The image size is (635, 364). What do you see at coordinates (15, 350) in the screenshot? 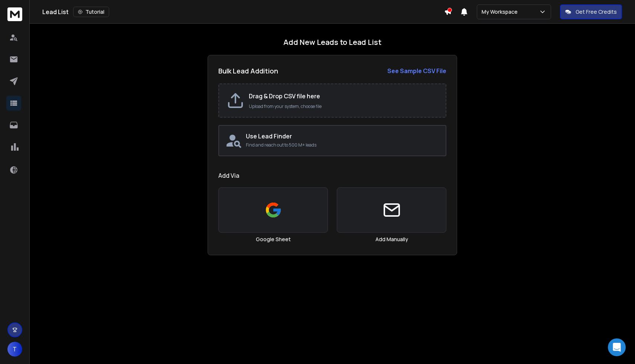
I see `span: T` at bounding box center [15, 350].